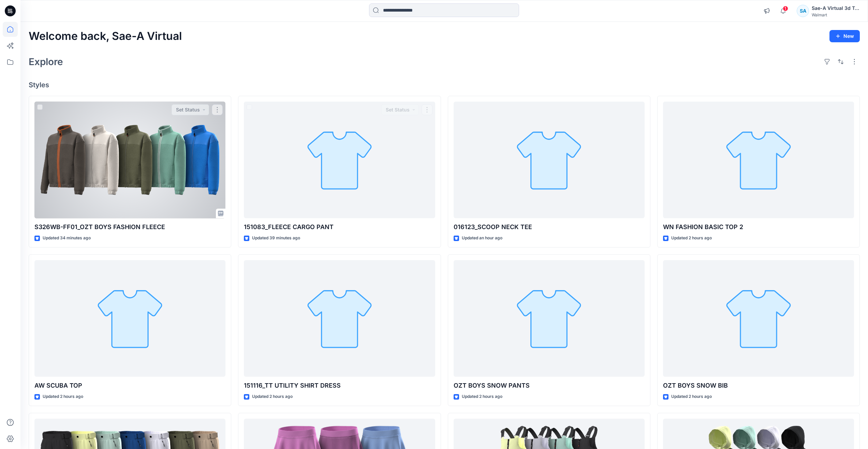  I want to click on a: S326WB-FF01_OZT BOYS FASHION FLEECE, so click(130, 160).